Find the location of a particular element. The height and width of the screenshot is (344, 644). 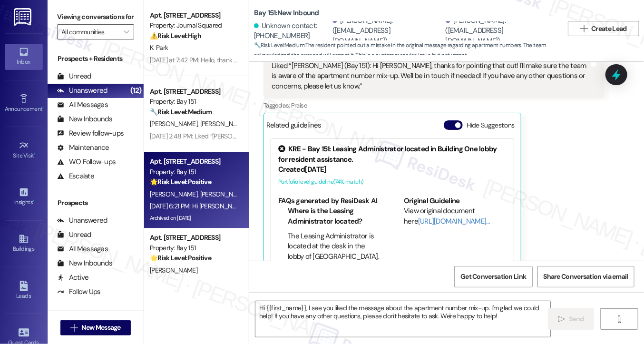

div: Property: Journal Squared is located at coordinates (194, 25).